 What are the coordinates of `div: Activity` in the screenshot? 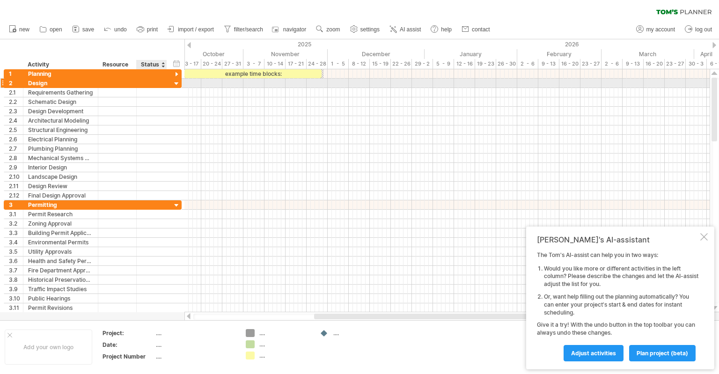 It's located at (60, 65).